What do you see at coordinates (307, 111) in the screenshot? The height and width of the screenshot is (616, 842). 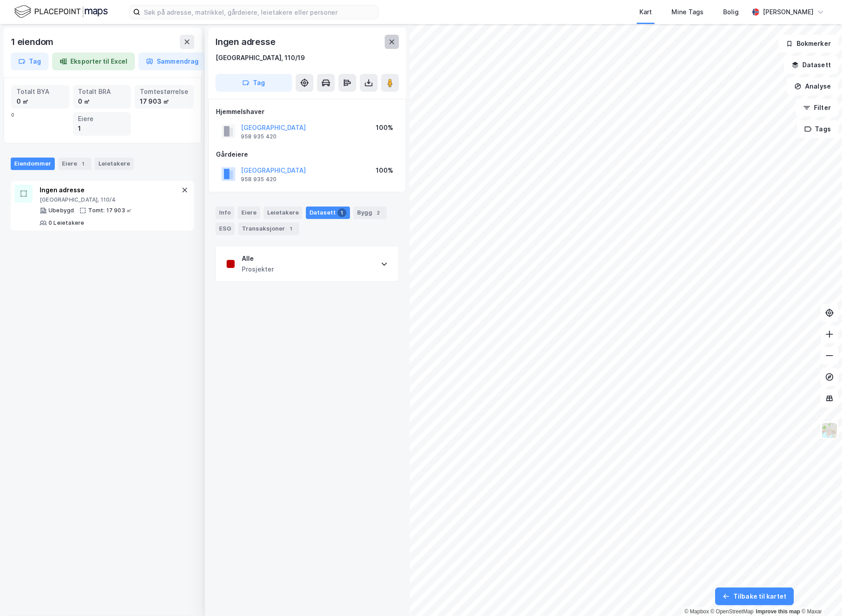 I see `div: Hjemmelshaver` at bounding box center [307, 111].